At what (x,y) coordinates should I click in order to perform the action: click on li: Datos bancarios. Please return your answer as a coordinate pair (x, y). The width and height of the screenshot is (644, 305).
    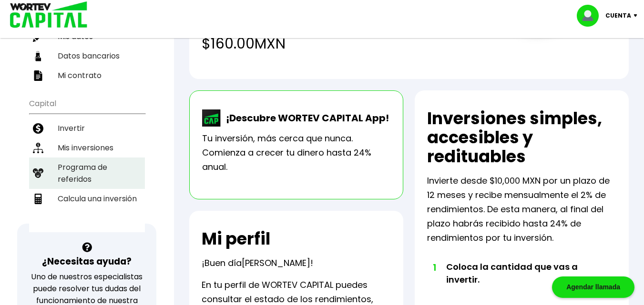
    Looking at the image, I should click on (87, 56).